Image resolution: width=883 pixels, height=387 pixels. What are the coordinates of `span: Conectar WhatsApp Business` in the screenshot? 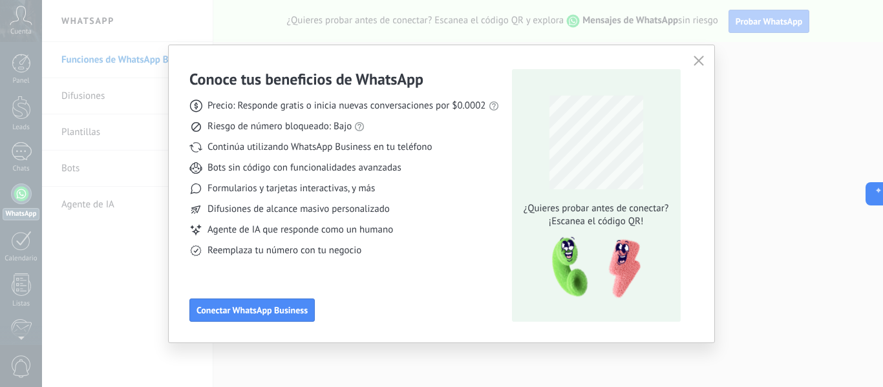 It's located at (252, 310).